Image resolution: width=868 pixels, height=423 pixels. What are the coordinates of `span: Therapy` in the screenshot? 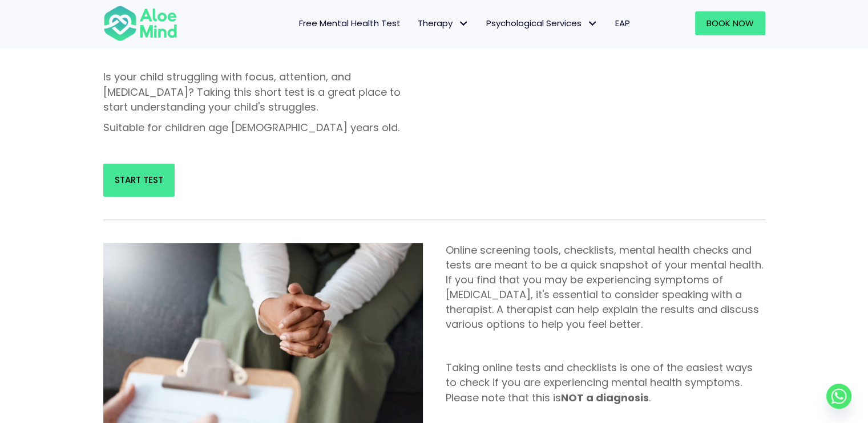 It's located at (443, 23).